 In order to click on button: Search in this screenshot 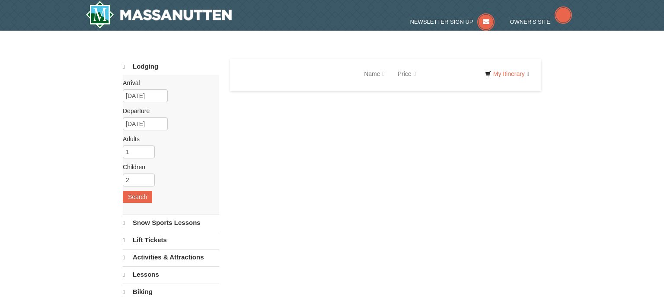, I will do `click(137, 197)`.